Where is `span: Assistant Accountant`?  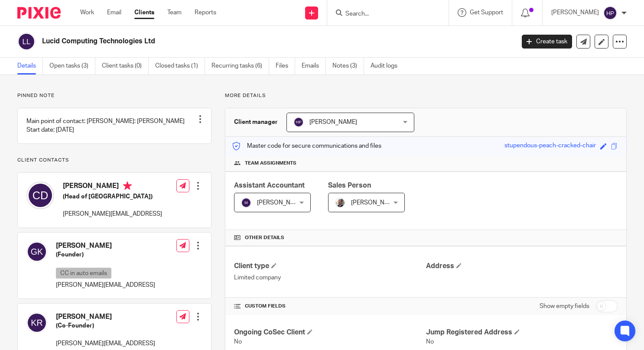 span: Assistant Accountant is located at coordinates (269, 185).